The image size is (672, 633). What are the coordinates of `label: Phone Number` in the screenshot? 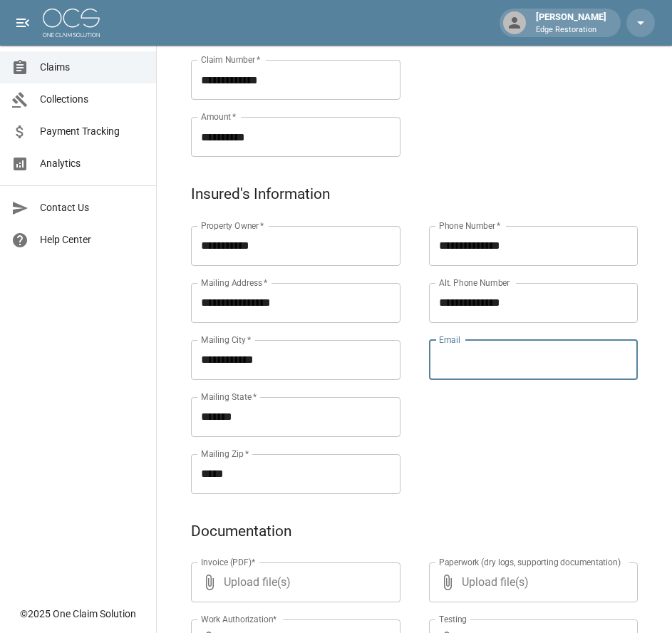 It's located at (470, 225).